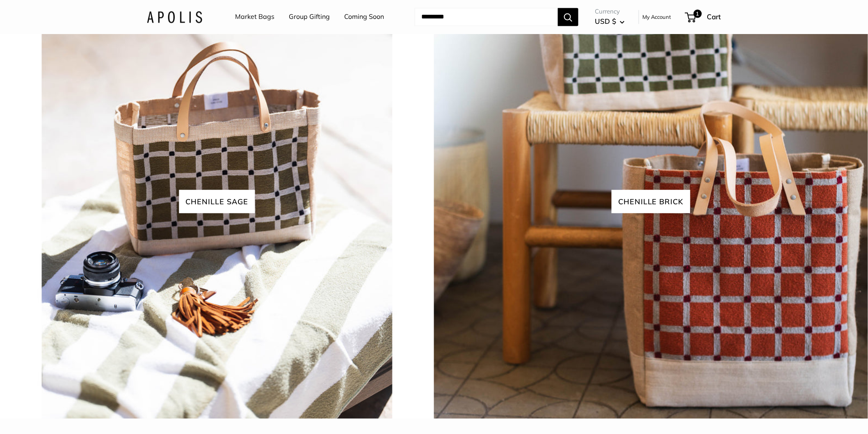  I want to click on span: Cart, so click(714, 17).